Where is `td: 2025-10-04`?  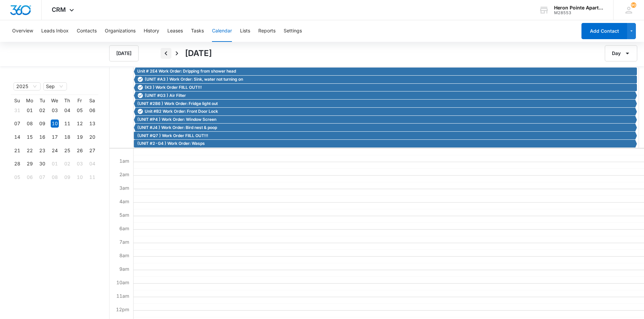
td: 2025-10-04 is located at coordinates (92, 164).